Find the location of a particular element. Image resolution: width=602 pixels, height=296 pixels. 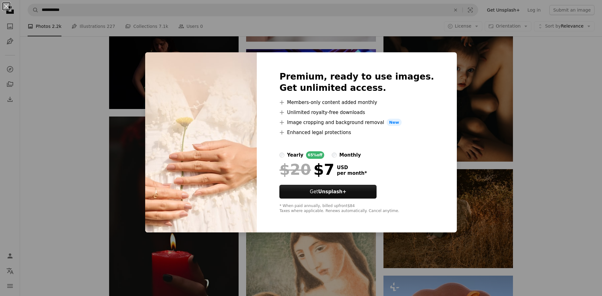

div: * When paid annually, billed upfront $84 Taxes where applicable. Renews automatically. Cancel any... is located at coordinates (356, 209).